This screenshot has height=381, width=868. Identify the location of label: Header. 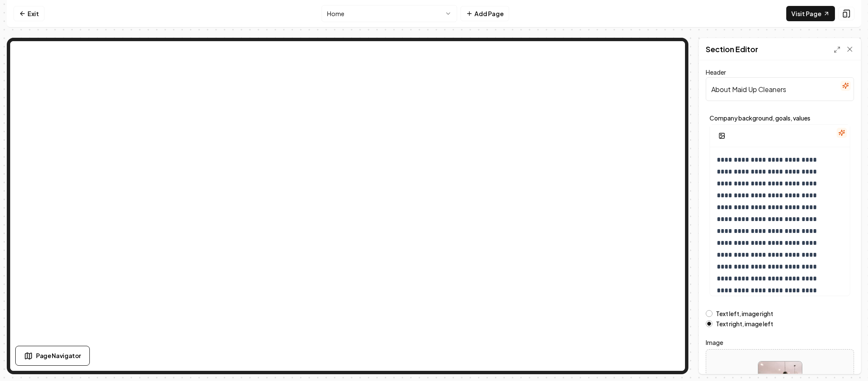
(716, 72).